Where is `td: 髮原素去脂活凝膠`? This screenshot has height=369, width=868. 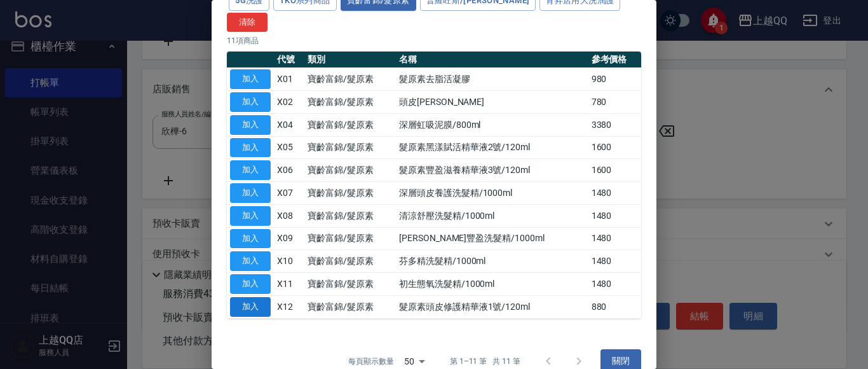 td: 髮原素去脂活凝膠 is located at coordinates (492, 80).